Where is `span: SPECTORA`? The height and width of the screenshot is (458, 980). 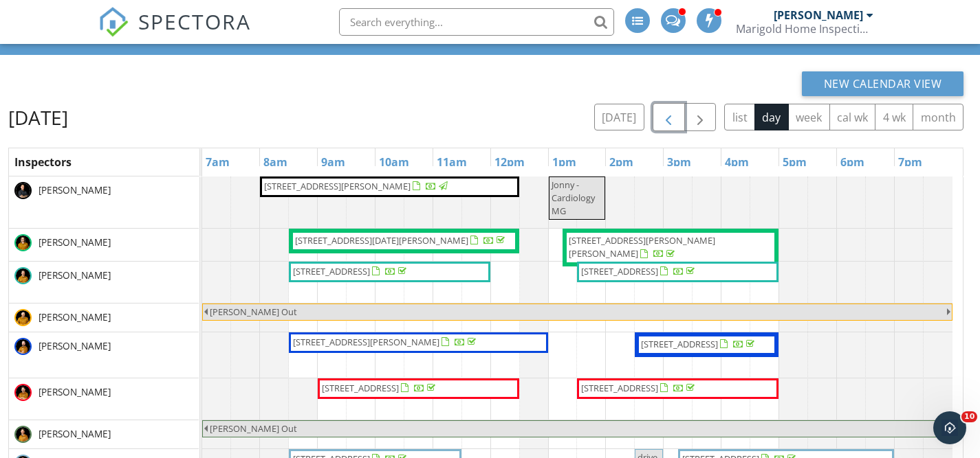
span: SPECTORA is located at coordinates (194, 22).